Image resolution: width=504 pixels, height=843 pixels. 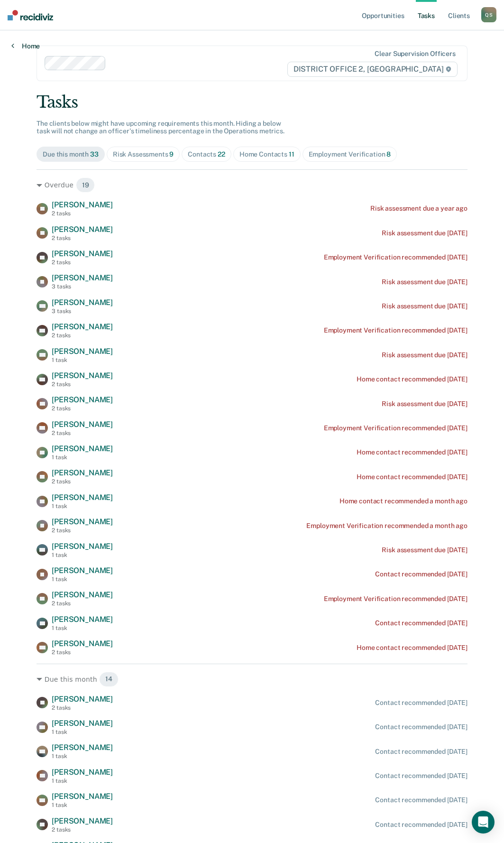 What do you see at coordinates (252, 679) in the screenshot?
I see `div: Due this month 14` at bounding box center [252, 679].